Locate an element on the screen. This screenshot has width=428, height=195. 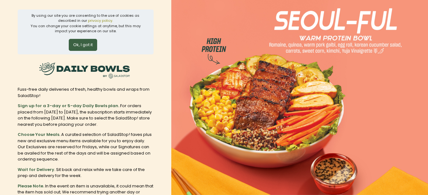
button: Ok, I got it is located at coordinates (83, 45).